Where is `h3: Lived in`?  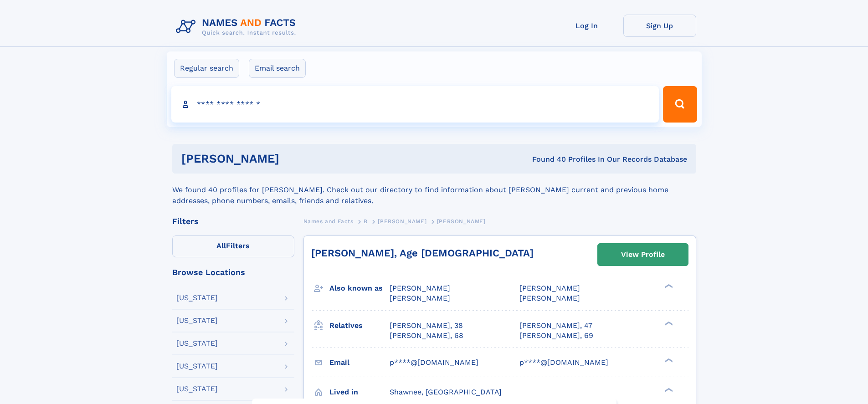
h3: Lived in is located at coordinates (360, 393).